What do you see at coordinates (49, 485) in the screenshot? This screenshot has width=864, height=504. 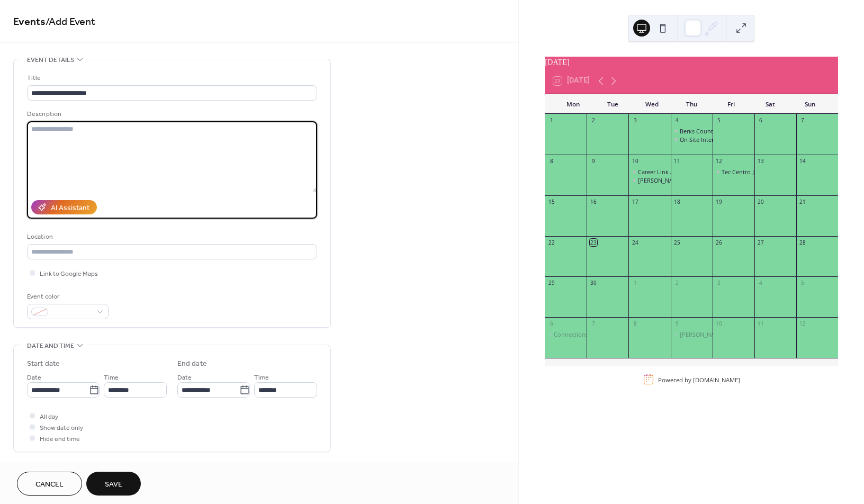 I see `span: Cancel` at bounding box center [49, 485].